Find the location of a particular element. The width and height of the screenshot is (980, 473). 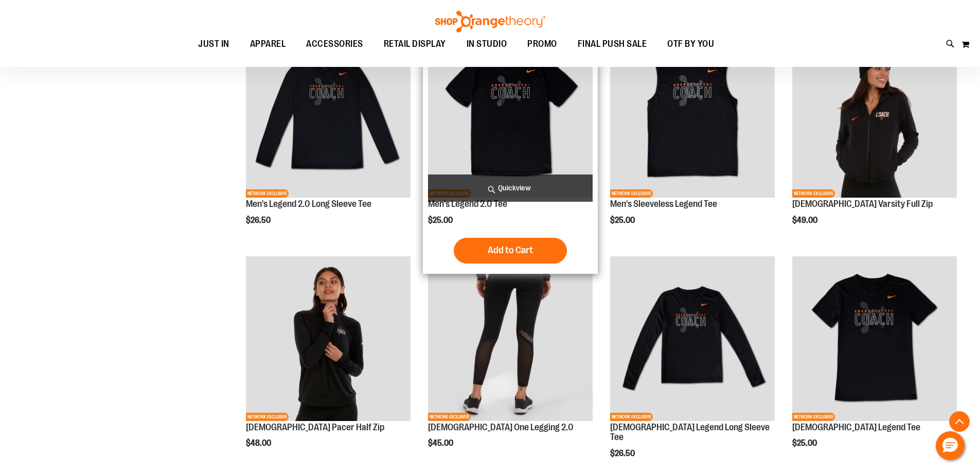

span: JUST IN is located at coordinates (214, 44).